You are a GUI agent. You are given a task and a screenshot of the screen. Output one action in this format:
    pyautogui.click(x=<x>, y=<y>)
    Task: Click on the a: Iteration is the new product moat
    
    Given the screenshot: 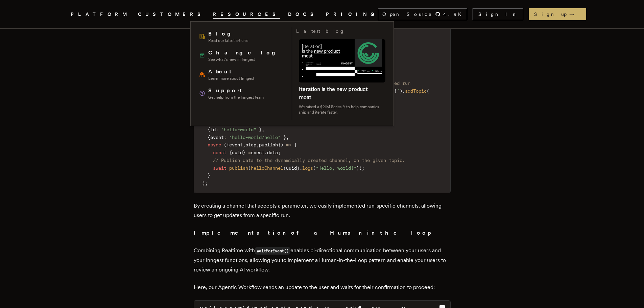 What is the action you would take?
    pyautogui.click(x=333, y=93)
    